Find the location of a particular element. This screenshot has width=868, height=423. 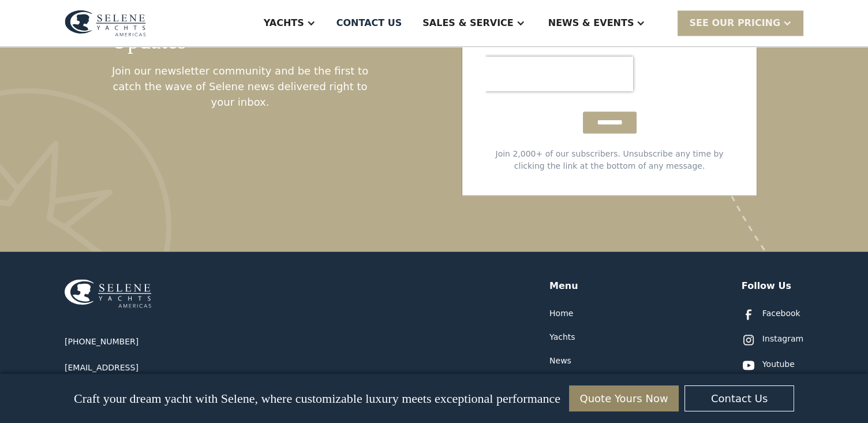

a: Instagram is located at coordinates (772, 340).